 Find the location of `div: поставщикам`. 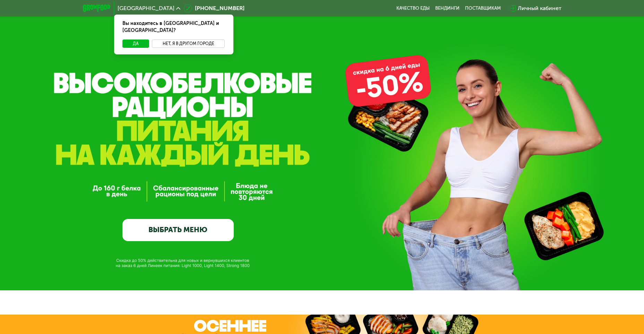

div: поставщикам is located at coordinates (483, 9).